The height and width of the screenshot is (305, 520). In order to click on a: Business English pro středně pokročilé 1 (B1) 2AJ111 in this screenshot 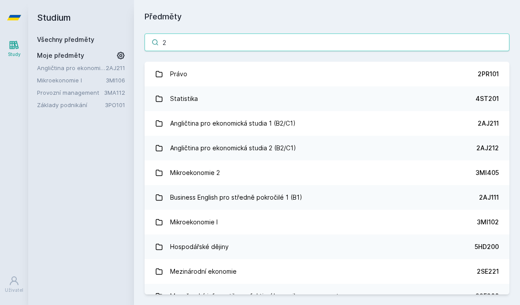, I will do `click(327, 197)`.